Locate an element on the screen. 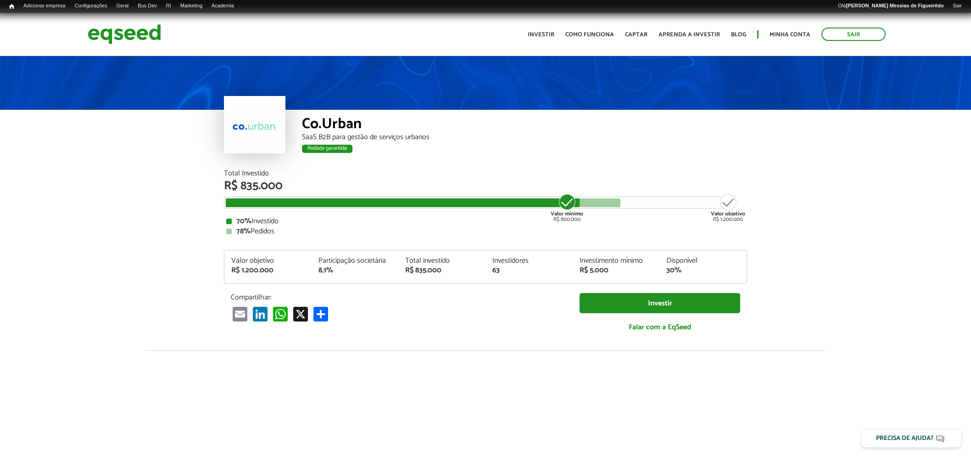 The width and height of the screenshot is (971, 457). div: Co.Urban is located at coordinates (524, 125).